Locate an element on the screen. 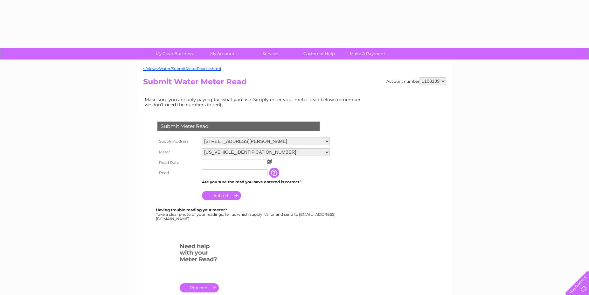 This screenshot has width=589, height=295. h2: Submit Water Meter Read is located at coordinates (294, 83).